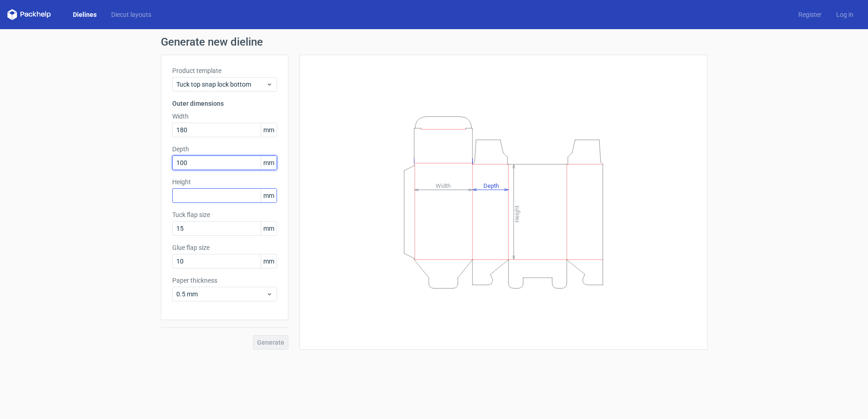 This screenshot has width=868, height=419. Describe the element at coordinates (224, 280) in the screenshot. I see `label: Paper thickness` at that location.